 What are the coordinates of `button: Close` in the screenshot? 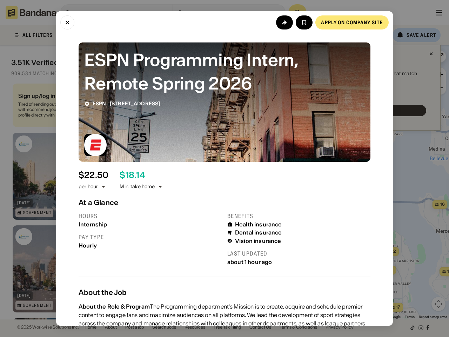 It's located at (67, 22).